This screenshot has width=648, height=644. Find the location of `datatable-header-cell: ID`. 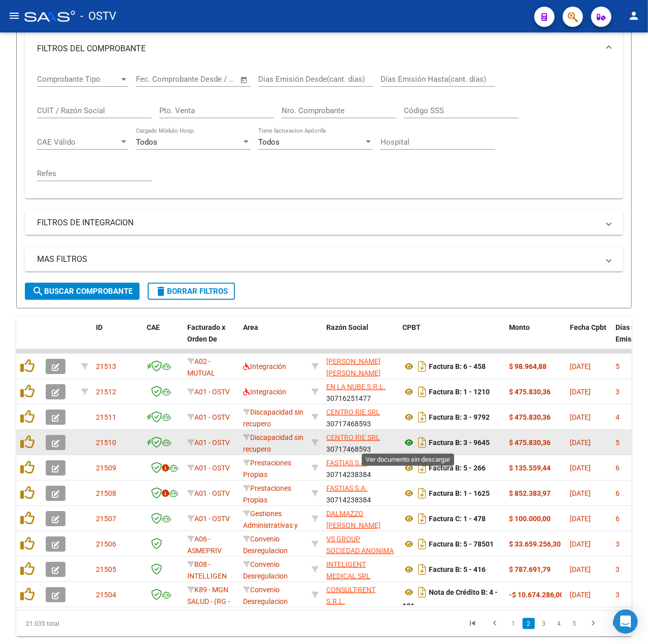

datatable-header-cell: ID is located at coordinates (117, 339).